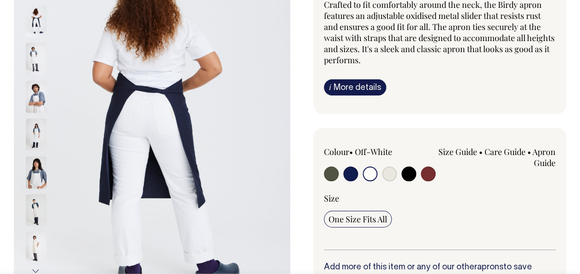 Image resolution: width=580 pixels, height=274 pixels. Describe the element at coordinates (544, 157) in the screenshot. I see `a: Apron Guide` at that location.